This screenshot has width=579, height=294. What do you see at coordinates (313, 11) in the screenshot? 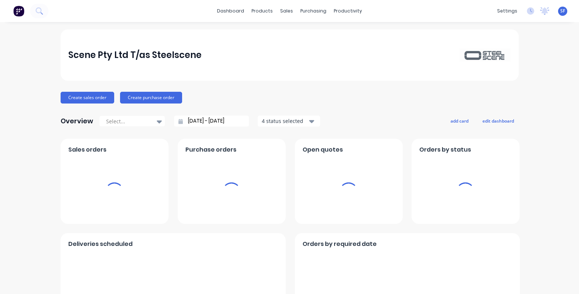
I see `div: purchasing` at bounding box center [313, 11].